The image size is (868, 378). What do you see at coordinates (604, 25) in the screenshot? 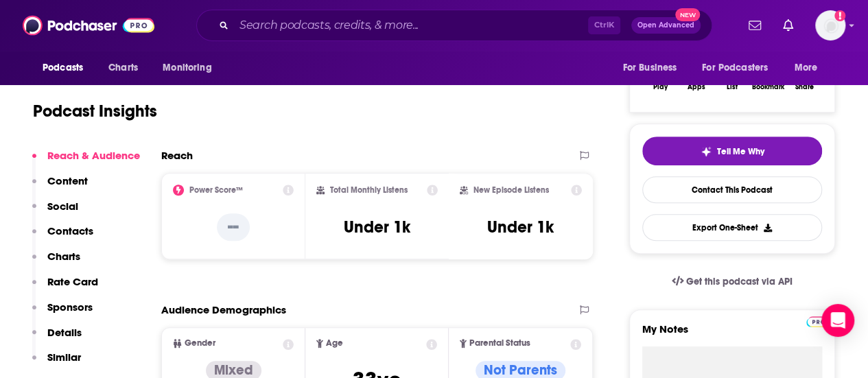
I see `span: Ctrl K` at bounding box center [604, 25].